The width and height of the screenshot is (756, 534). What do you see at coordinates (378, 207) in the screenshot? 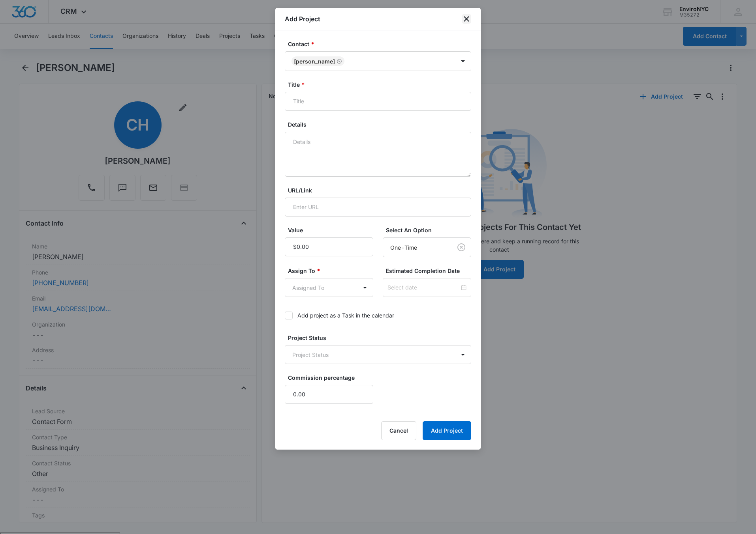
I see `input: Enter URL` at bounding box center [378, 207].